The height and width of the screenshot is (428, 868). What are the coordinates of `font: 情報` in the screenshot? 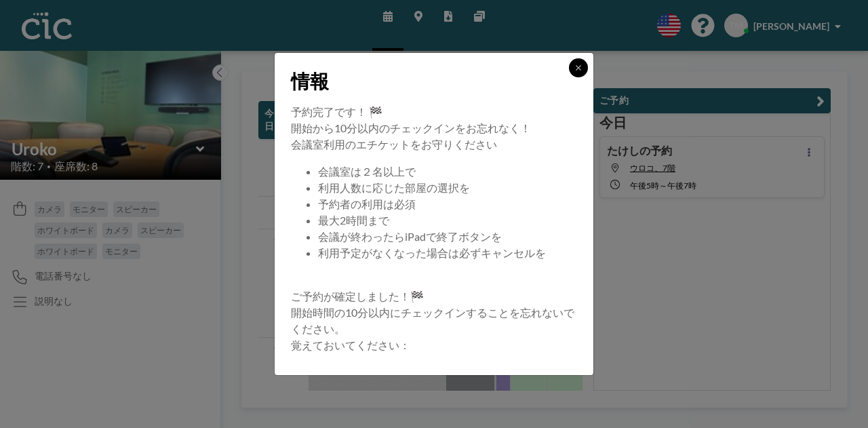 It's located at (310, 80).